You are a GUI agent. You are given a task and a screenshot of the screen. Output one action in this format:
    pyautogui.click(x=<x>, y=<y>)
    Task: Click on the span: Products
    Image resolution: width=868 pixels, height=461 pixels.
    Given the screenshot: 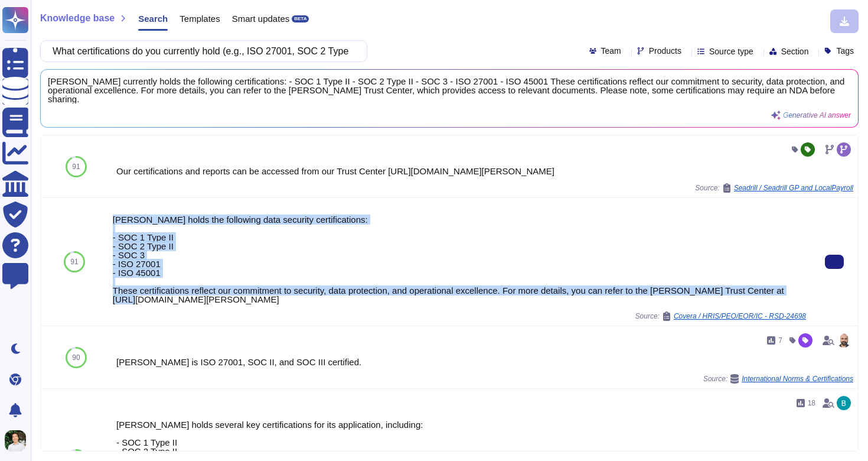 What is the action you would take?
    pyautogui.click(x=665, y=51)
    